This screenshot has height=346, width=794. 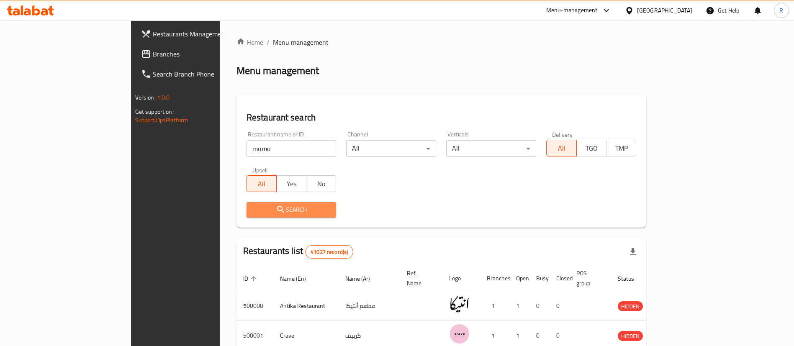 I want to click on button: Search, so click(x=291, y=210).